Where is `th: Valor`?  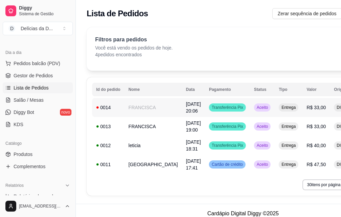
th: Valor is located at coordinates (316, 89).